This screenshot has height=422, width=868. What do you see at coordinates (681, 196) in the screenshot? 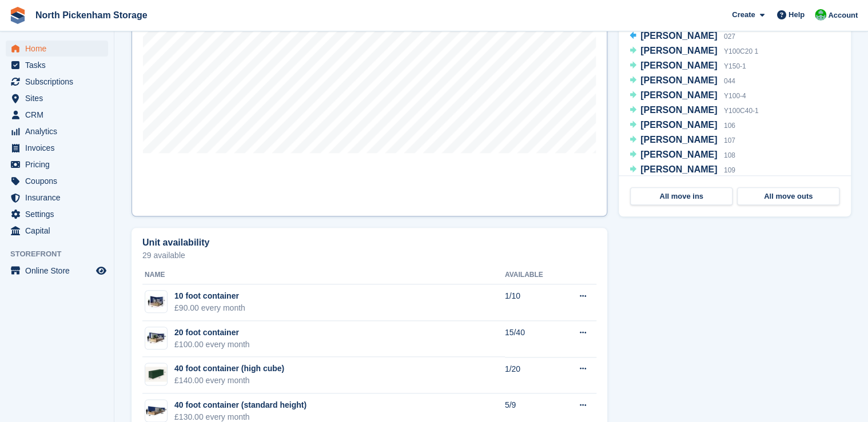
I see `a: All move ins` at bounding box center [681, 196].